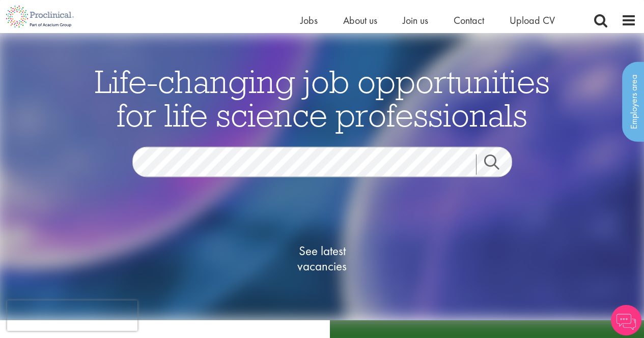 The image size is (644, 338). What do you see at coordinates (416, 21) in the screenshot?
I see `a: Join us` at bounding box center [416, 21].